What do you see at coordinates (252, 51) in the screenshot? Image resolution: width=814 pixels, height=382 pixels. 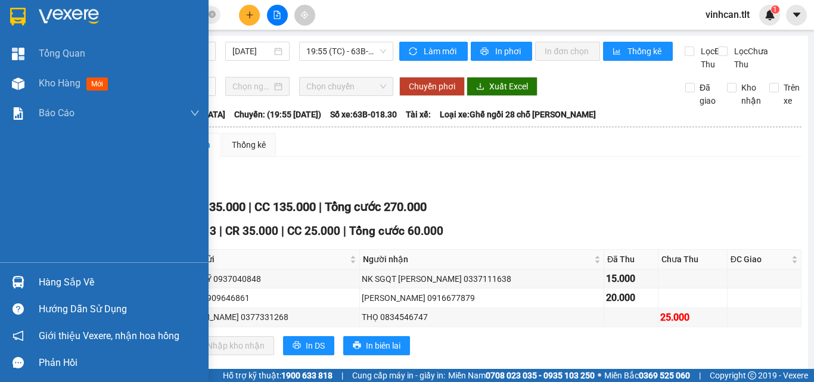 I see `input: 11/09/2025` at bounding box center [252, 51].